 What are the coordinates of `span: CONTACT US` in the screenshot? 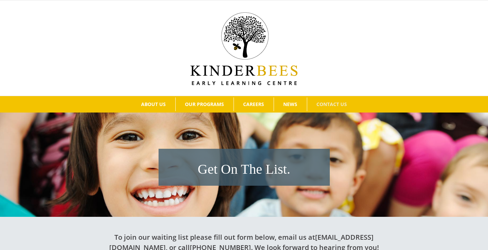 It's located at (331, 104).